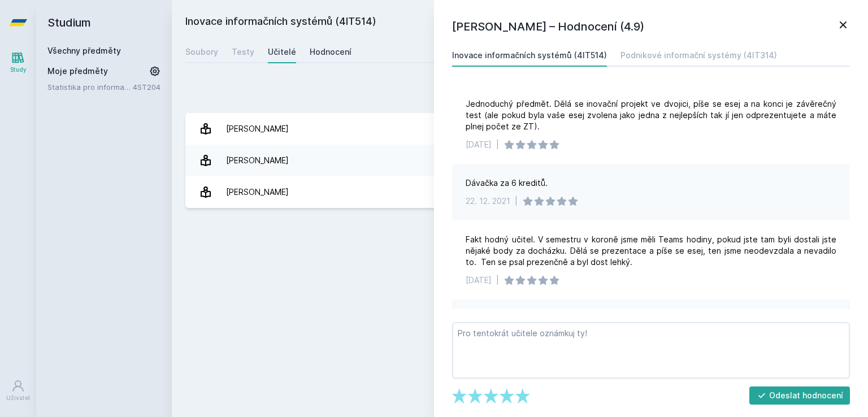  I want to click on a: 4ST204, so click(147, 87).